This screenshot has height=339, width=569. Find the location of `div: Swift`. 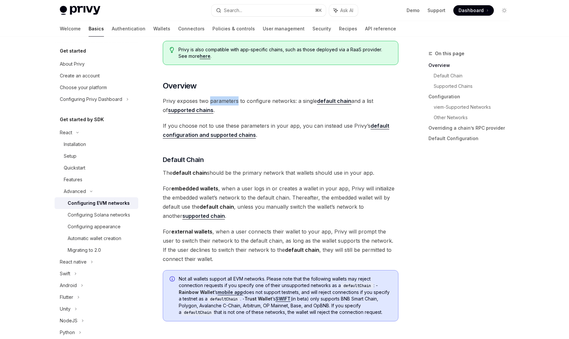

div: Swift is located at coordinates (65, 274).